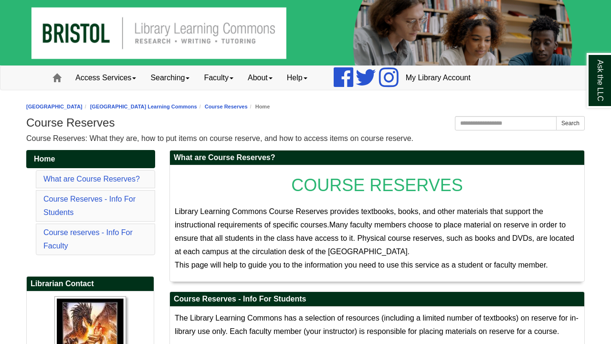 Image resolution: width=611 pixels, height=344 pixels. I want to click on a: Faculty, so click(219, 78).